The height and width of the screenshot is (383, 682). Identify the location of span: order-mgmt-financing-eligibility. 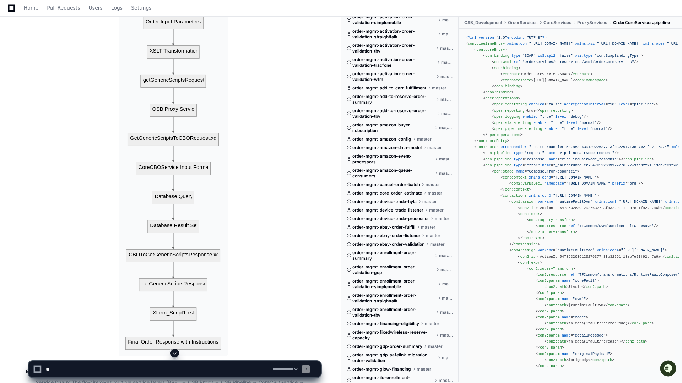
(386, 324).